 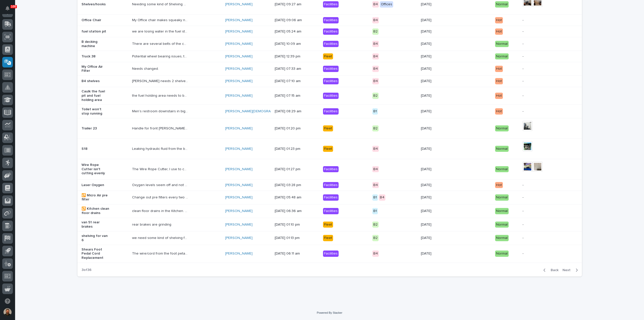 I want to click on p: The wire/cord from the foot petal to the shears is in need of replacement, so click(x=161, y=253).